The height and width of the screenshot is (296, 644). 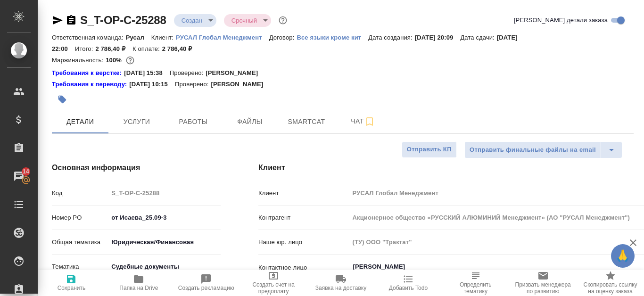 I want to click on h4: Основная информация, so click(x=136, y=168).